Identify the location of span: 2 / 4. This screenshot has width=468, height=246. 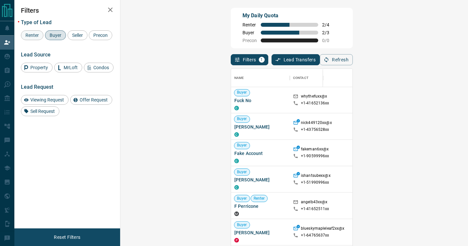
(329, 25).